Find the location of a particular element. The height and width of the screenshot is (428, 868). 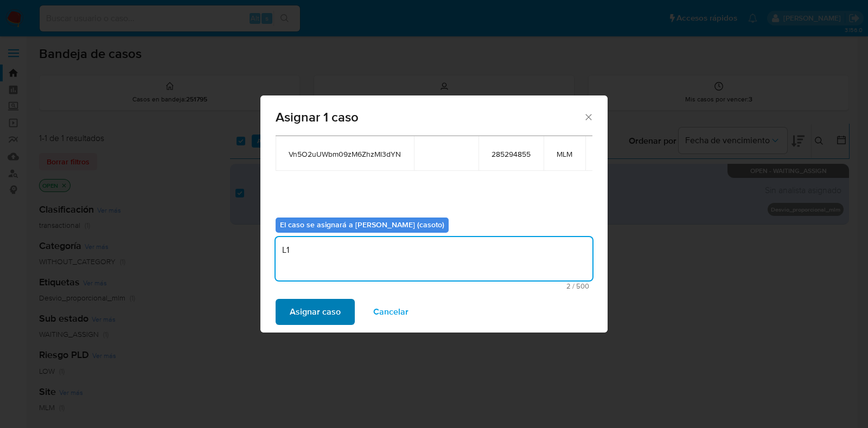

span: Máximo 500 caracteres is located at coordinates (434, 286).